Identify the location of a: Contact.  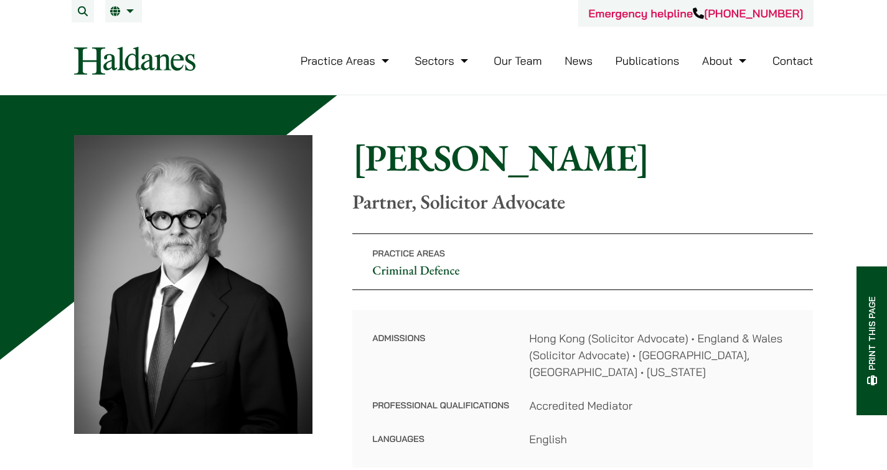
(793, 60).